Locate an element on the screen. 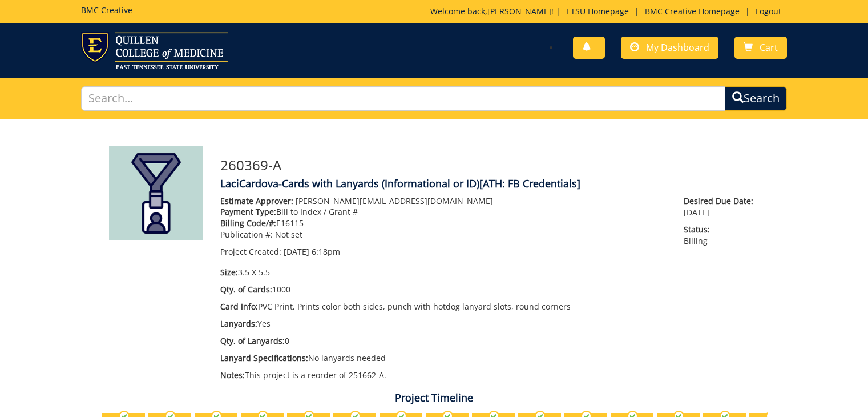  p: This project is a reorder of 251662-A. is located at coordinates (444, 375).